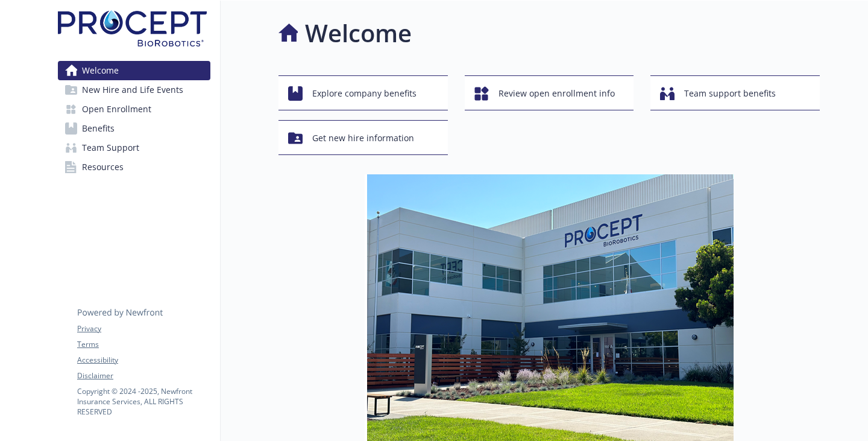 This screenshot has width=868, height=441. What do you see at coordinates (98, 128) in the screenshot?
I see `span: Benefits` at bounding box center [98, 128].